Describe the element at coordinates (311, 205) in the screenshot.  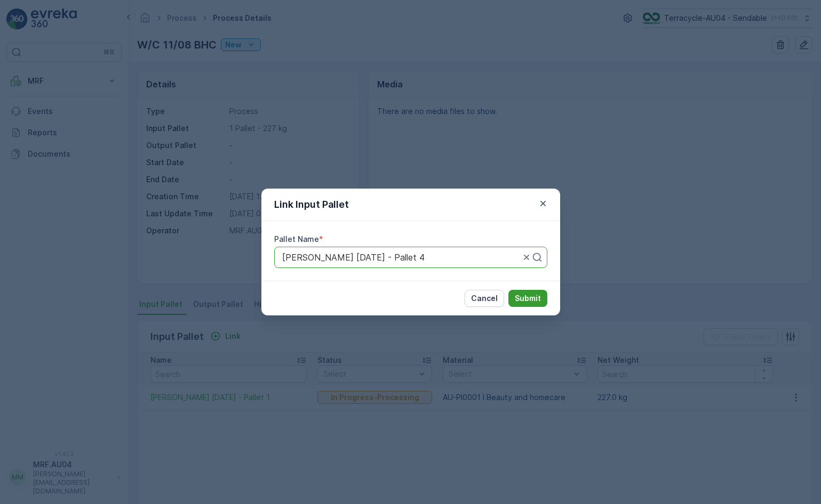
I see `p: Link Input Pallet` at that location.